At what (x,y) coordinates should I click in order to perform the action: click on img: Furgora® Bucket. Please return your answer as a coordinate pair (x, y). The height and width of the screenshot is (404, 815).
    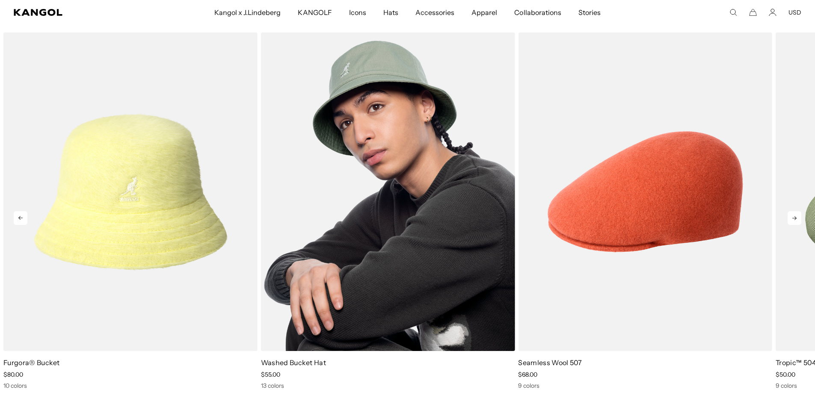
    Looking at the image, I should click on (130, 192).